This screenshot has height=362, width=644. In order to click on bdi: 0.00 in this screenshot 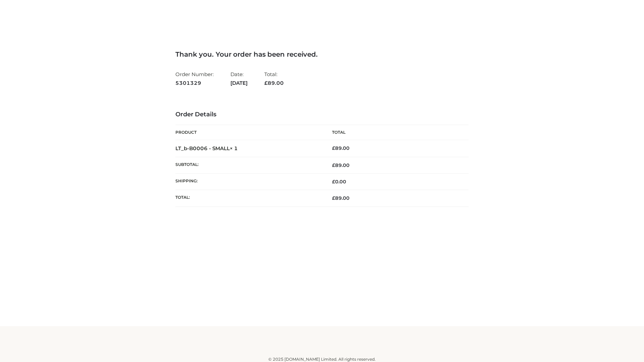, I will do `click(339, 182)`.